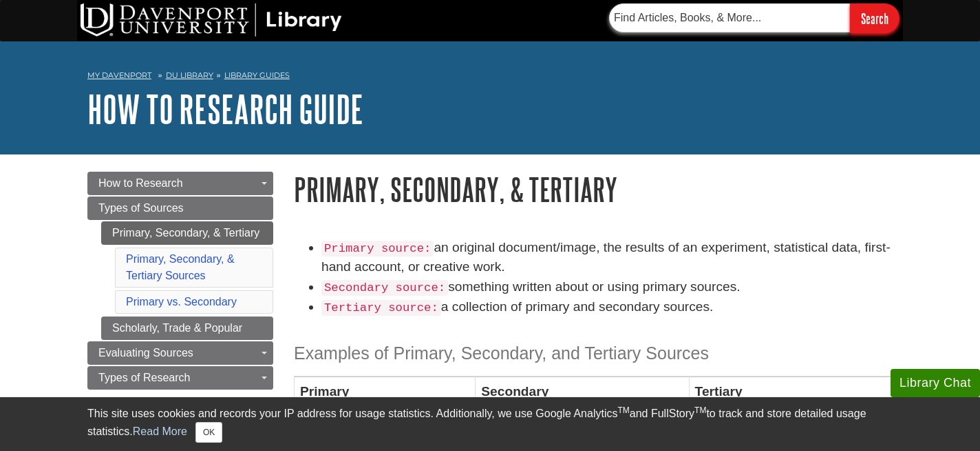 The width and height of the screenshot is (980, 451). What do you see at coordinates (188, 328) in the screenshot?
I see `a: Scholarly, Trade & Popular` at bounding box center [188, 328].